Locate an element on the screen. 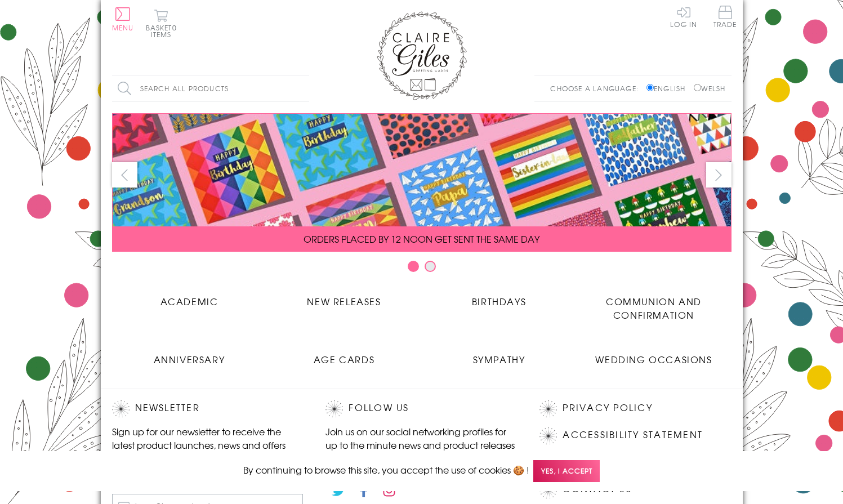 The height and width of the screenshot is (504, 843). input: Search all products is located at coordinates (210, 88).